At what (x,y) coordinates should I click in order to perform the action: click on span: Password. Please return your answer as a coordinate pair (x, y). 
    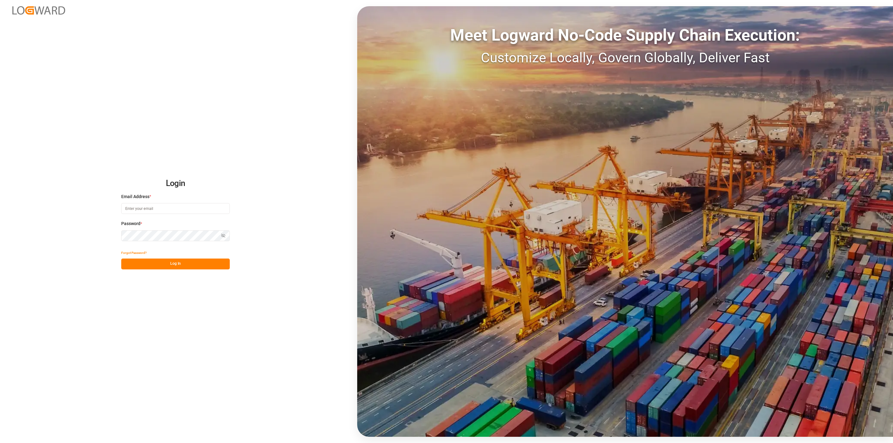
    Looking at the image, I should click on (131, 224).